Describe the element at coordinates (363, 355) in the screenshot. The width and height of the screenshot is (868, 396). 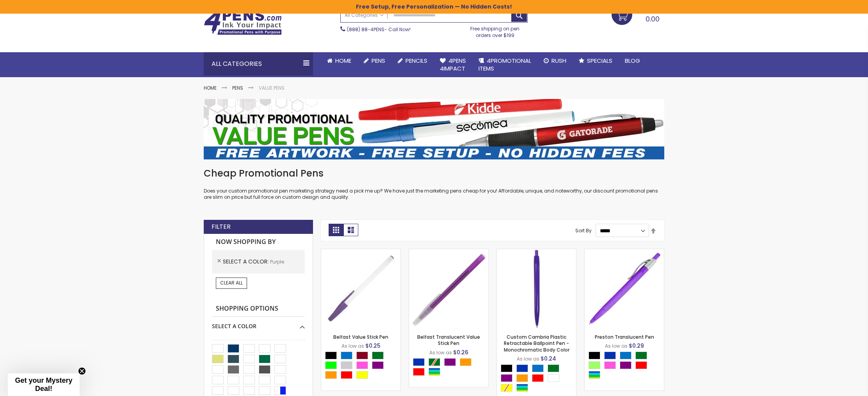
I see `div: Burgundy` at that location.